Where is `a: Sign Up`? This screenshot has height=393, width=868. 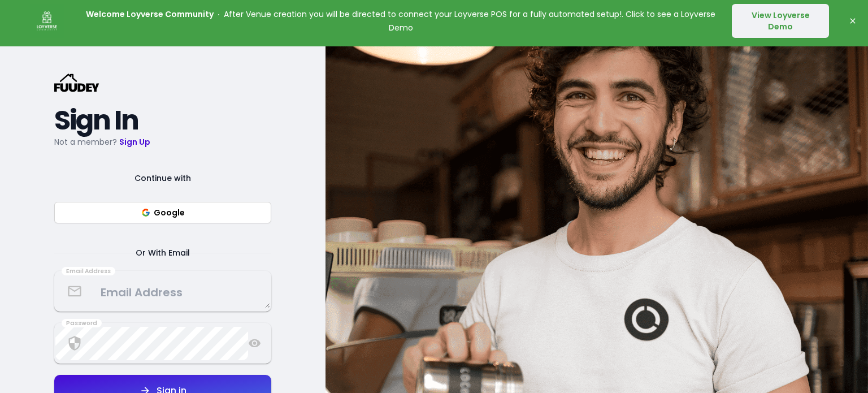
a: Sign Up is located at coordinates (134, 142).